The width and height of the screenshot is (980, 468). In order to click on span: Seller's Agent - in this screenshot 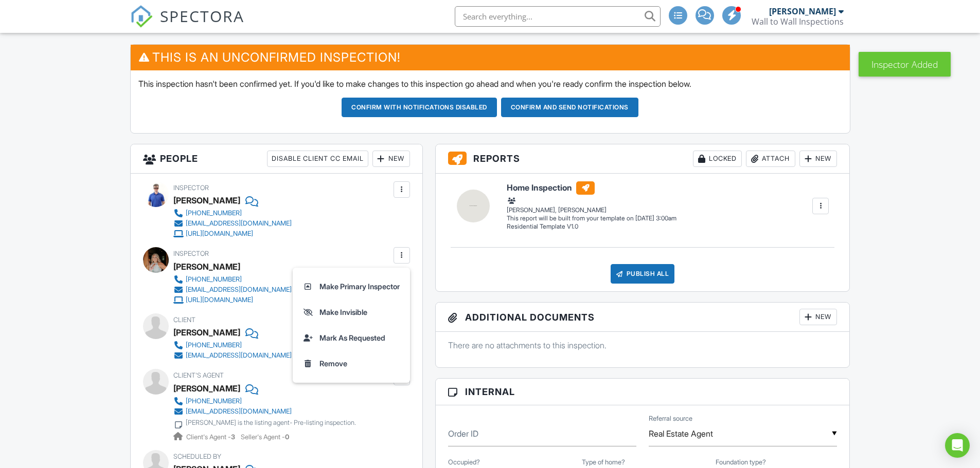, I will do `click(265, 437)`.